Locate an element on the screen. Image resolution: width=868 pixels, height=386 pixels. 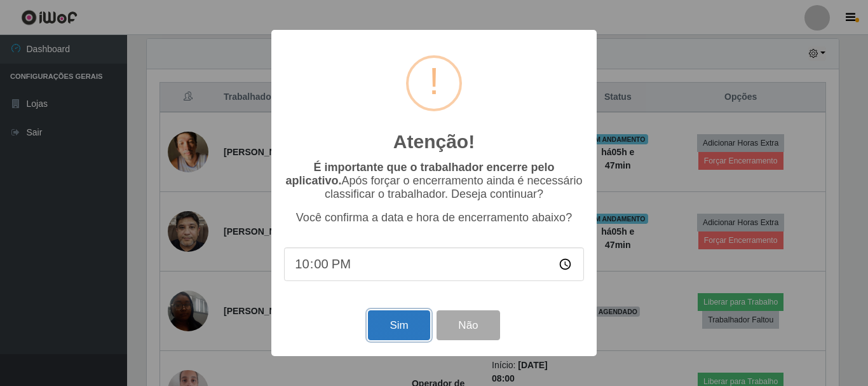
button: Sim is located at coordinates (398, 325).